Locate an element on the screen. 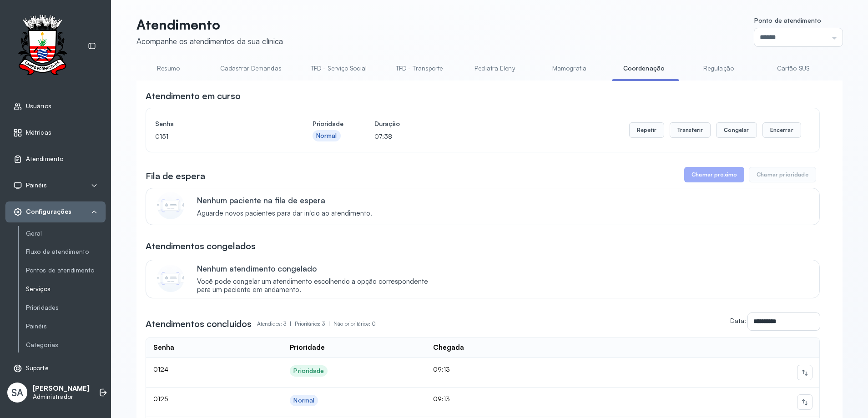  a: Serviços is located at coordinates (66, 288).